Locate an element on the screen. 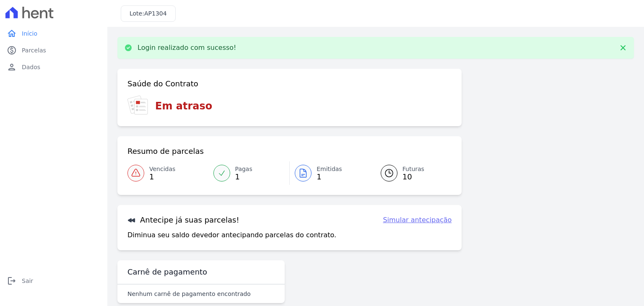 The width and height of the screenshot is (644, 306). a: Simular antecipação is located at coordinates (417, 220).